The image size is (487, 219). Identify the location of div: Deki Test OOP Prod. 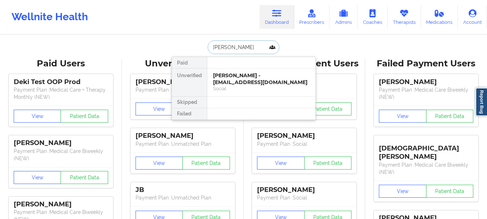
(61, 82).